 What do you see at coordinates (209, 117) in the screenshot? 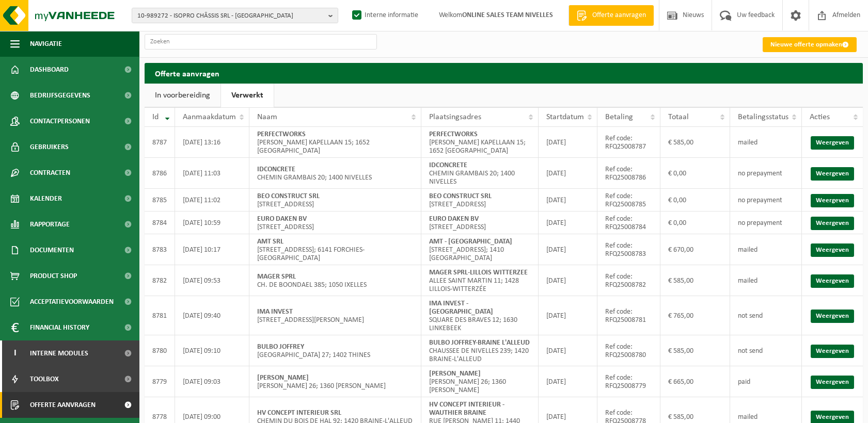
I see `span: Aanmaakdatum` at bounding box center [209, 117].